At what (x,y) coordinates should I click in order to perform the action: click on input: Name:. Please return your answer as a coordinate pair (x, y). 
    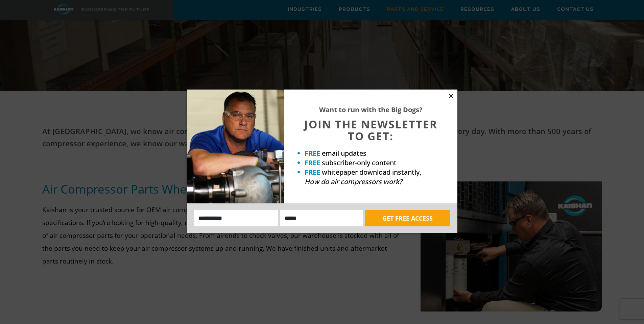
    Looking at the image, I should click on (236, 218).